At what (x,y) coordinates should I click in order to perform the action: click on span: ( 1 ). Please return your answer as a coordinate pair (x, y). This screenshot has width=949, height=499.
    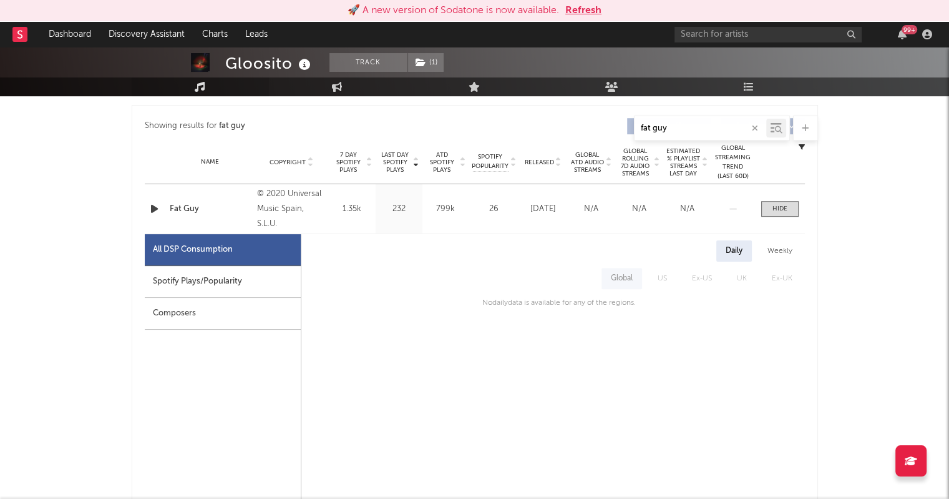
    Looking at the image, I should click on (426, 62).